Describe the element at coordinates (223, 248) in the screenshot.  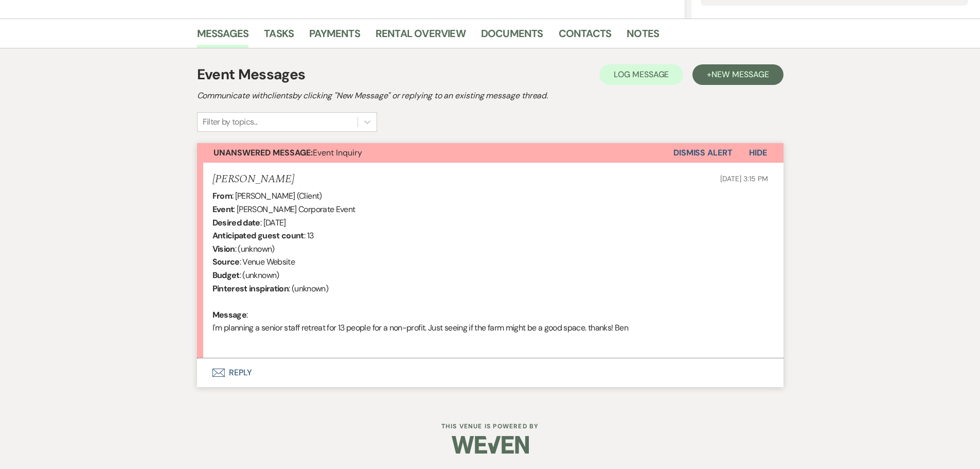
I see `b: Vision` at that location.